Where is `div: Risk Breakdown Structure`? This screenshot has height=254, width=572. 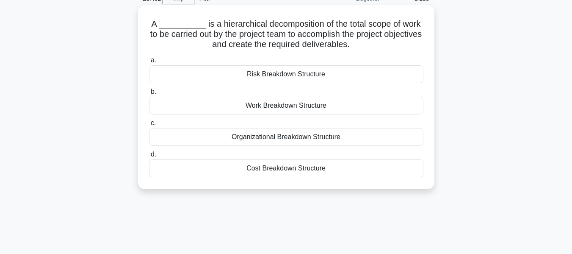
div: Risk Breakdown Structure is located at coordinates (286, 74).